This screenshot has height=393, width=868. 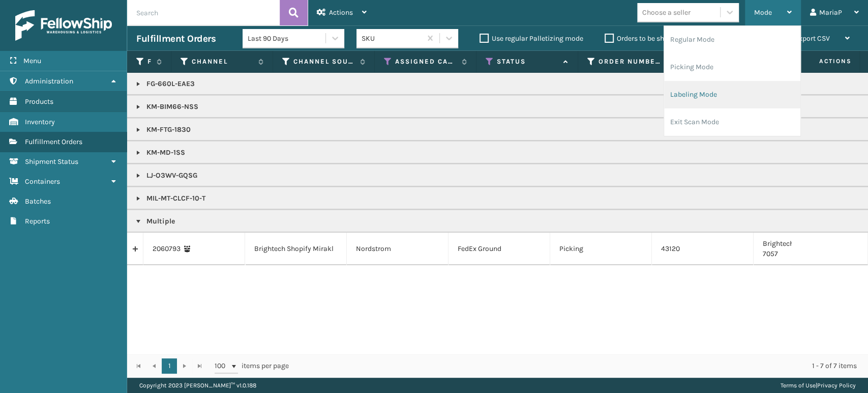 What do you see at coordinates (666, 12) in the screenshot?
I see `div: Choose a seller` at bounding box center [666, 12].